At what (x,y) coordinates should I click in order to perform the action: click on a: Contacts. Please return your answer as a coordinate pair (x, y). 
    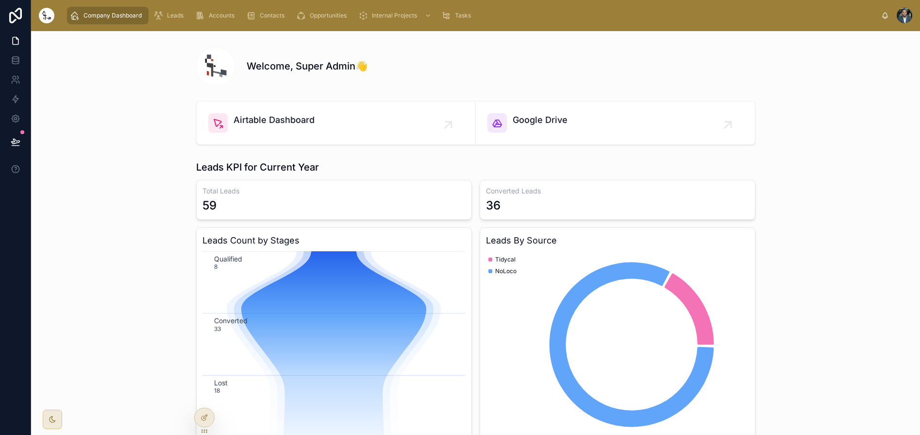
    Looking at the image, I should click on (267, 16).